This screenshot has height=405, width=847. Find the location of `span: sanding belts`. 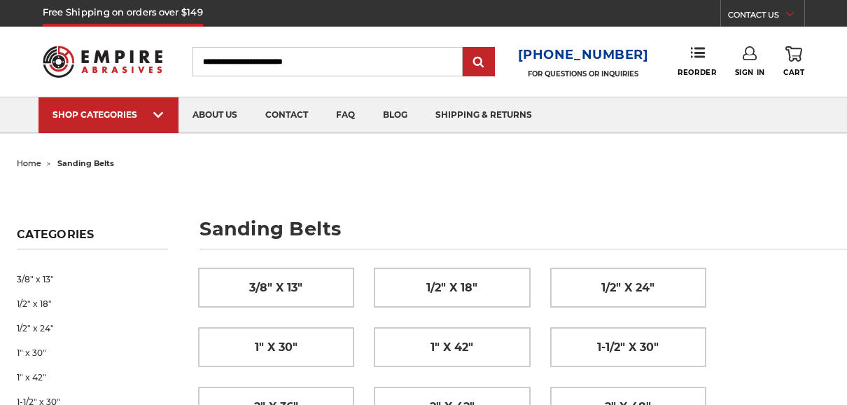

span: sanding belts is located at coordinates (85, 163).